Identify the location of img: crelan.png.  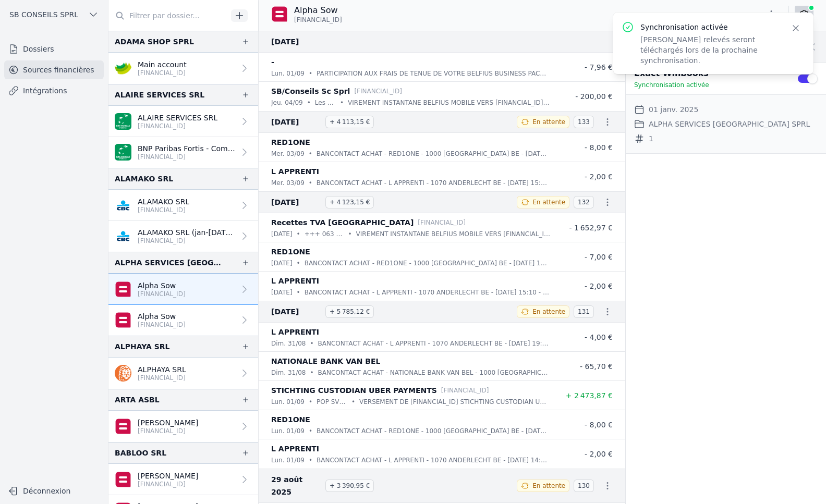
(123, 69).